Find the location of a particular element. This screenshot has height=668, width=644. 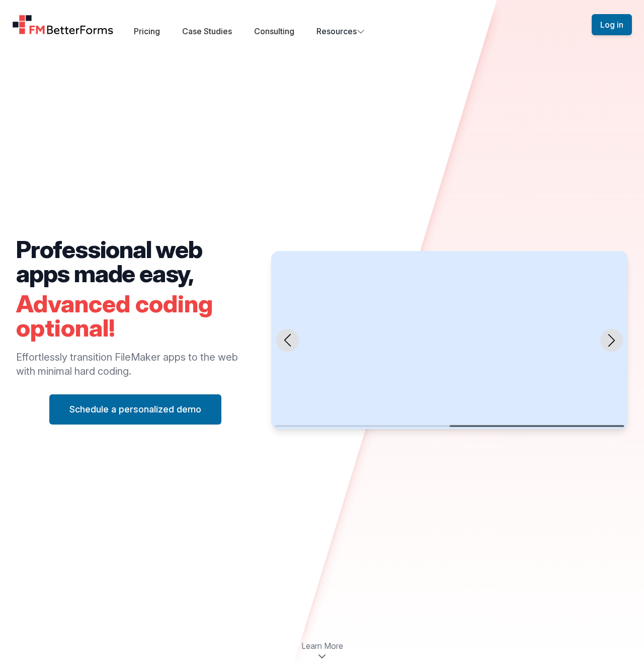

swiper-slide: 2 / 2 is located at coordinates (449, 340).